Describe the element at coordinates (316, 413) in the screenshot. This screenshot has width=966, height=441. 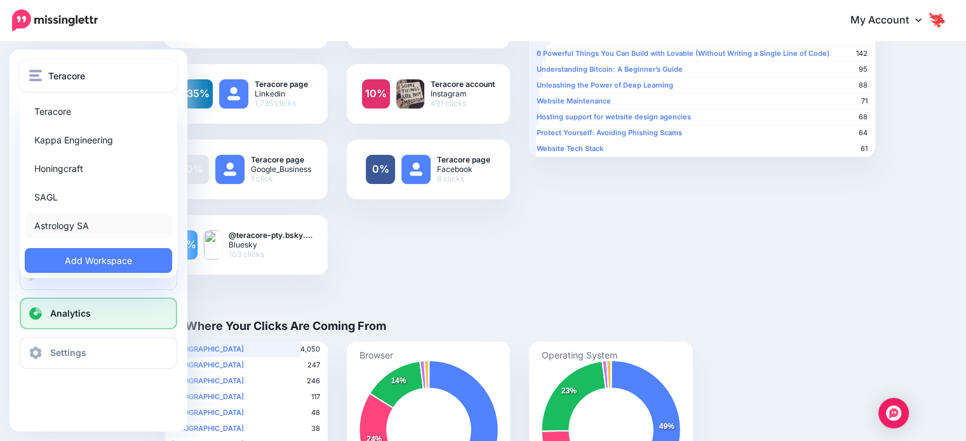
I see `span: 48` at that location.